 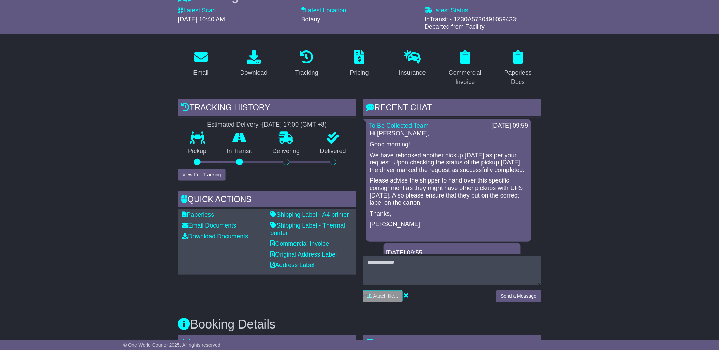 What do you see at coordinates (209, 226) in the screenshot?
I see `a: Email Documents` at bounding box center [209, 226].